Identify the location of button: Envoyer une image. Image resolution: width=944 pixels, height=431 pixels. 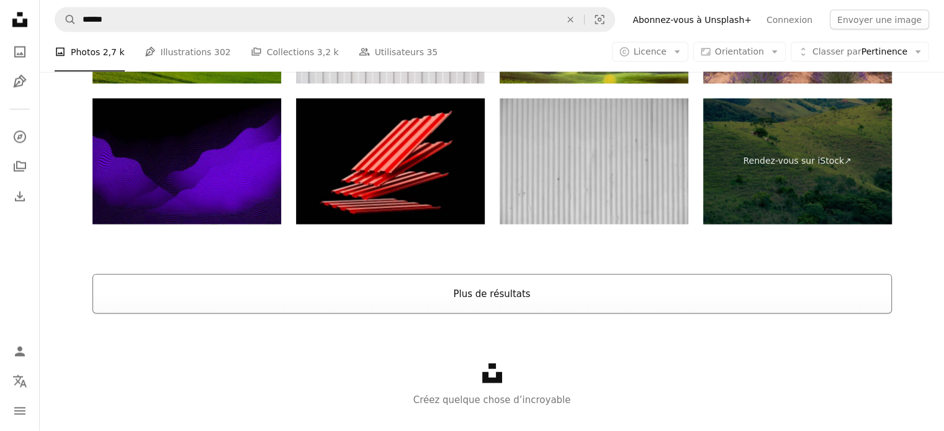
(879, 20).